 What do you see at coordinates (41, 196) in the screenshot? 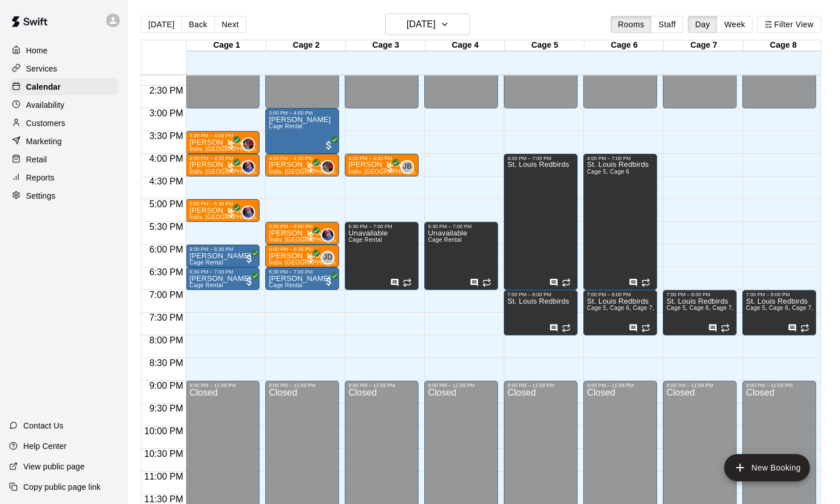
I see `p: Settings` at bounding box center [41, 196].